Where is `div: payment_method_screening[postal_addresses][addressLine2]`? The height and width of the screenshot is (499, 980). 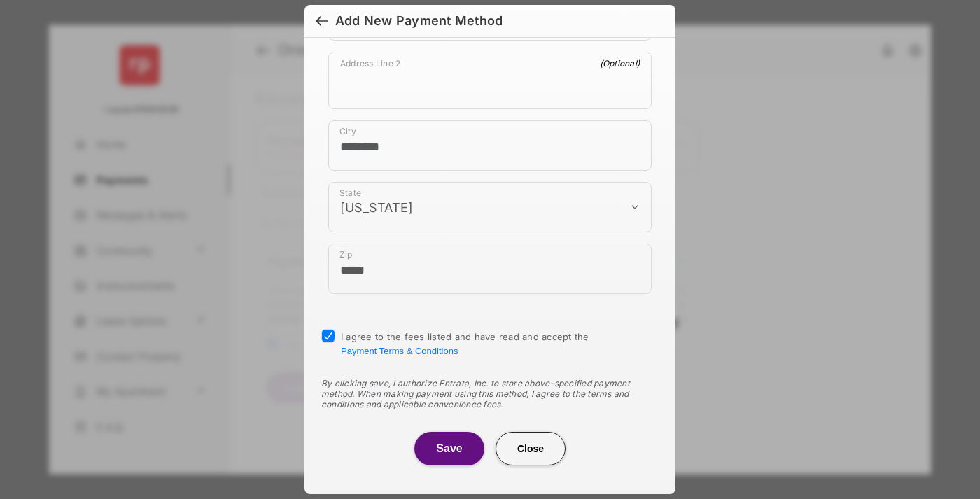 div: payment_method_screening[postal_addresses][addressLine2] is located at coordinates (490, 80).